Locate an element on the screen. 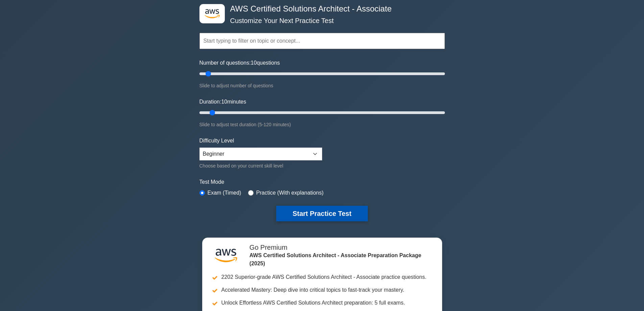 The height and width of the screenshot is (311, 644). div: Slide to adjust test duration (5-120 minutes) is located at coordinates (322, 124).